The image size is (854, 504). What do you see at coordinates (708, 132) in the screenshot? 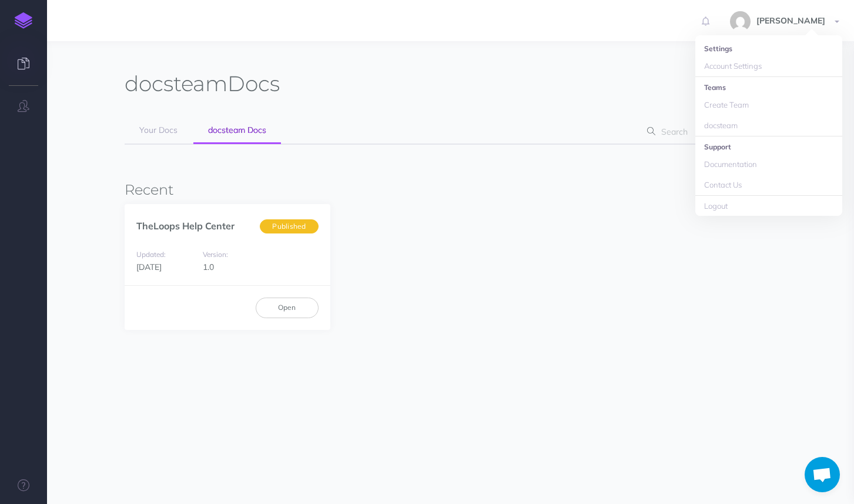
I see `input: Search` at bounding box center [708, 132].